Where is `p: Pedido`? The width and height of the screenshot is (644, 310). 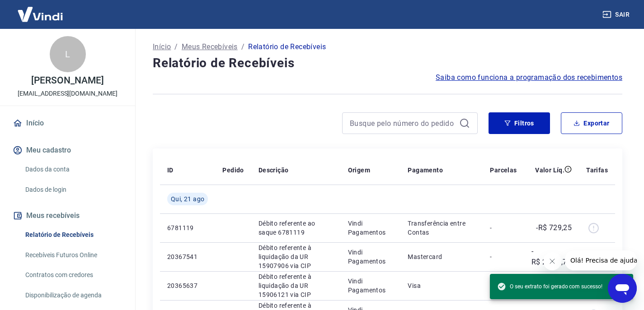 p: Pedido is located at coordinates (233, 170).